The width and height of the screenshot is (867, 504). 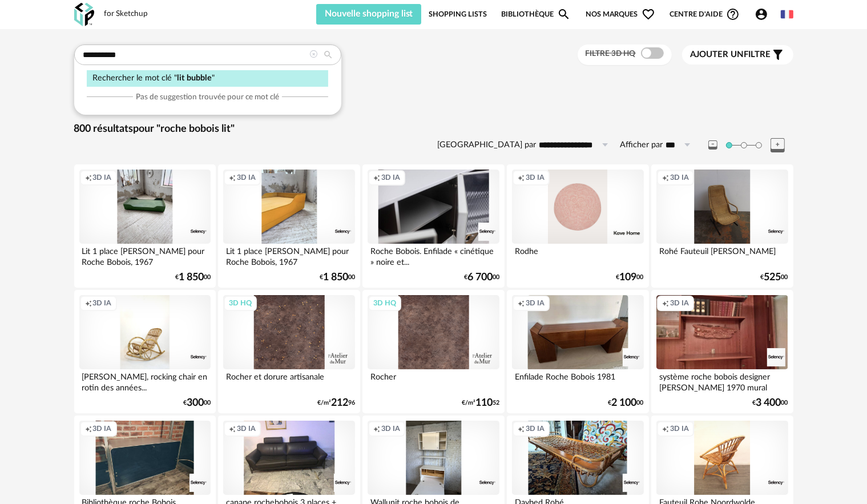 What do you see at coordinates (536, 14) in the screenshot?
I see `a: BibliothèqueMagnify icon` at bounding box center [536, 14].